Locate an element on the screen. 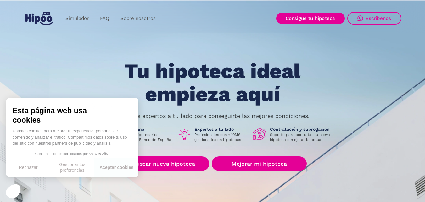  a: Simulador is located at coordinates (77, 18).